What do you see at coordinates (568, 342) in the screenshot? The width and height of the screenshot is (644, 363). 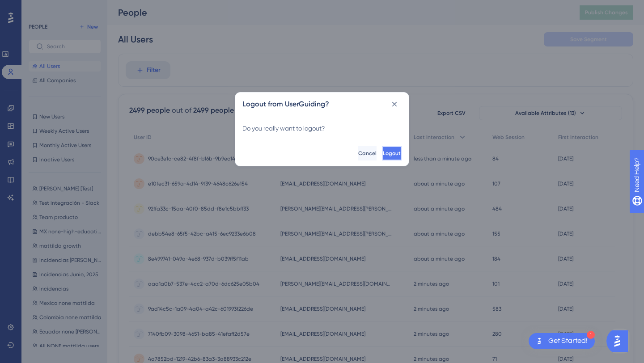 I see `div: Get Started!` at bounding box center [568, 342].